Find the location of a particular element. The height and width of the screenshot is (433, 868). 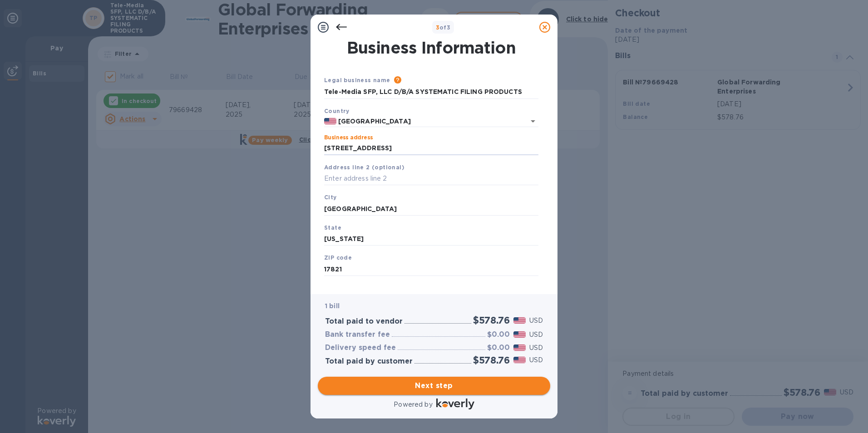

input: Enter address is located at coordinates (431, 149).